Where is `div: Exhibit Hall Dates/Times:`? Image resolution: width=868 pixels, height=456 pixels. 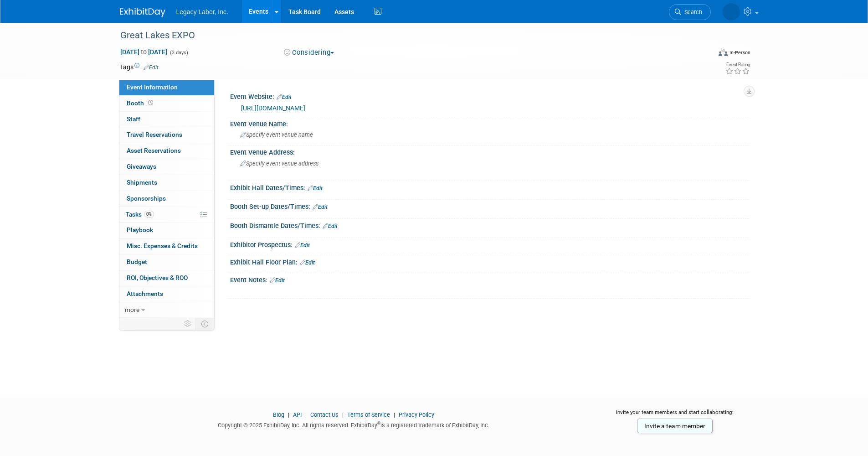 div: Exhibit Hall Dates/Times: is located at coordinates (489, 187).